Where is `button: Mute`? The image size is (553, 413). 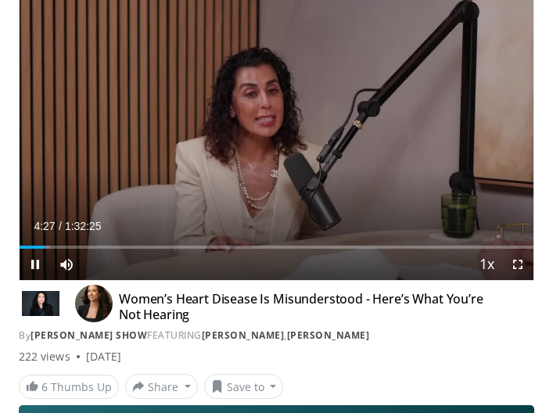 button: Mute is located at coordinates (67, 265).